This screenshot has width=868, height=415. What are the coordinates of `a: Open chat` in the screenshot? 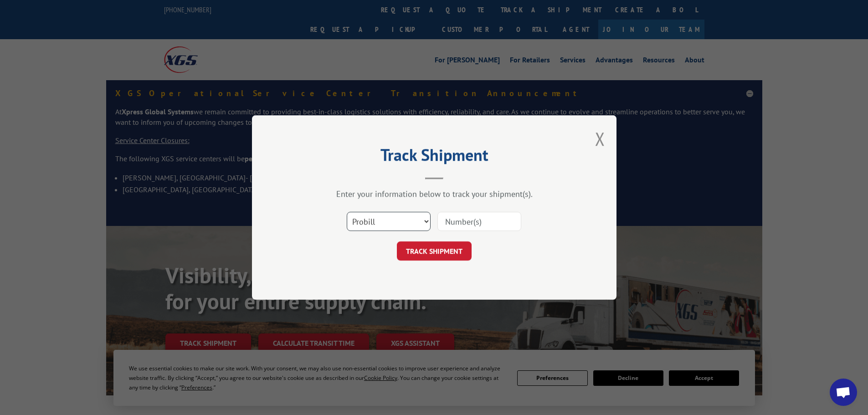 It's located at (844, 392).